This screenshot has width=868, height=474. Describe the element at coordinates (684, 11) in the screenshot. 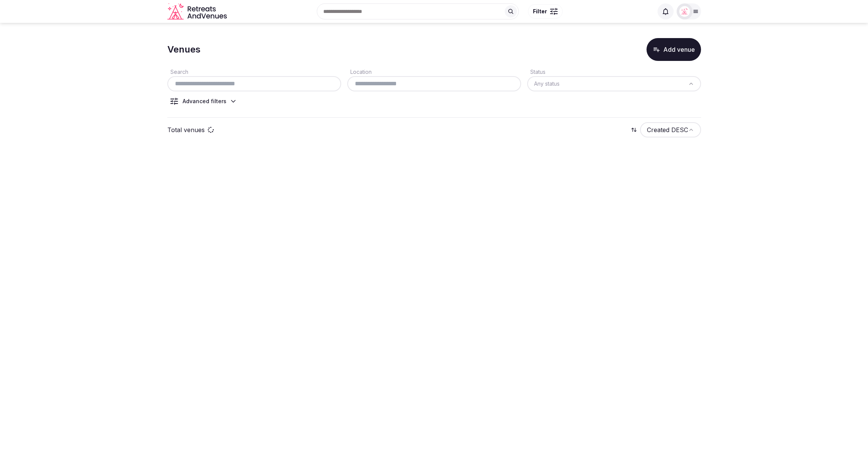

I see `img: miaceralde` at that location.